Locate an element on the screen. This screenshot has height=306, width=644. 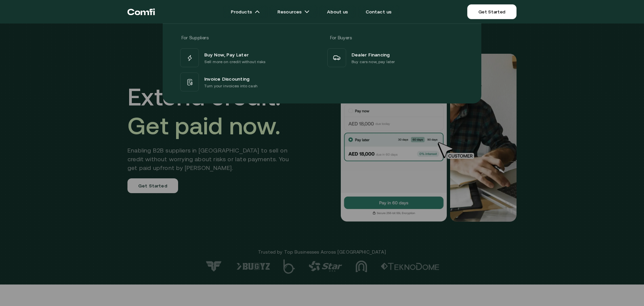
a: Get Started is located at coordinates (492, 12).